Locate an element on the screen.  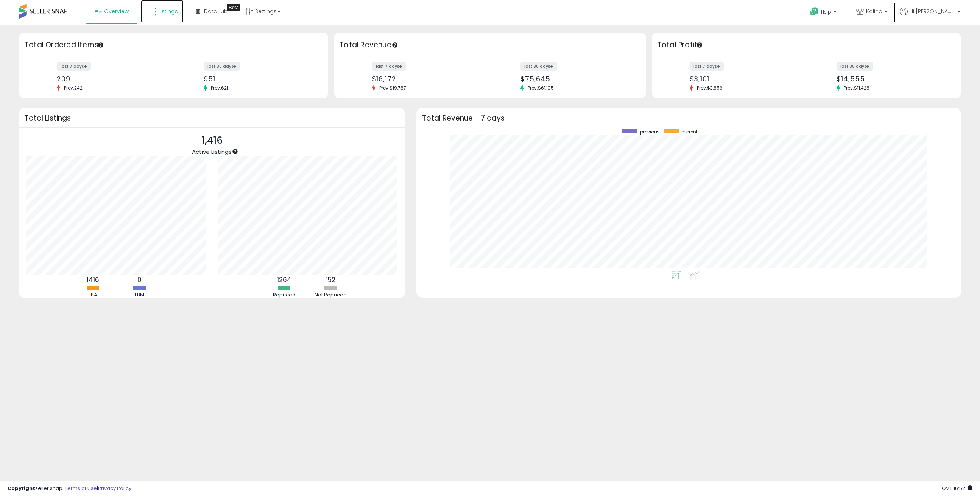
span: Help is located at coordinates (826, 12).